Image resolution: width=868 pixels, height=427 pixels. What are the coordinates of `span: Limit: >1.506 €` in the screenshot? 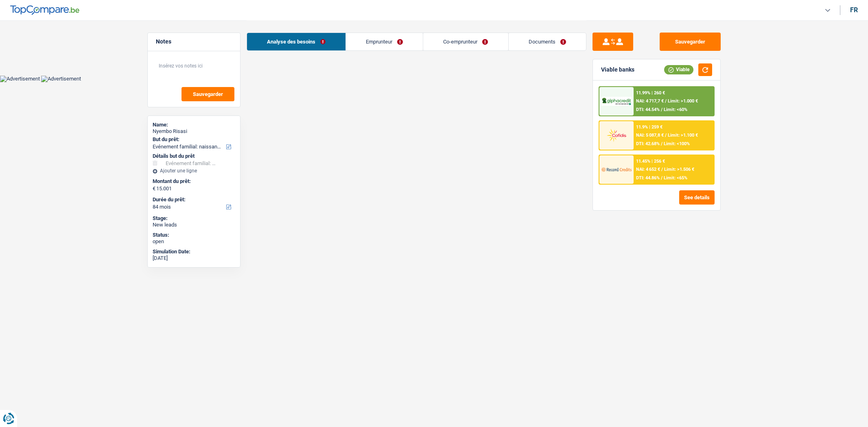 It's located at (679, 169).